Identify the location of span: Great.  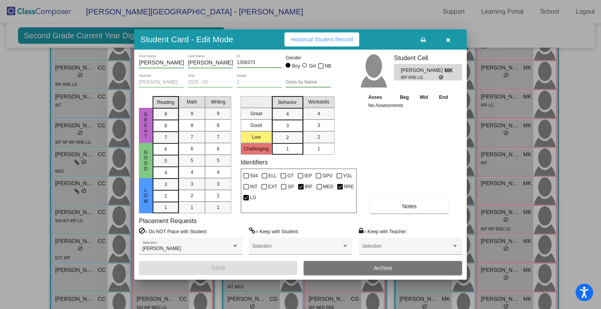
(146, 126).